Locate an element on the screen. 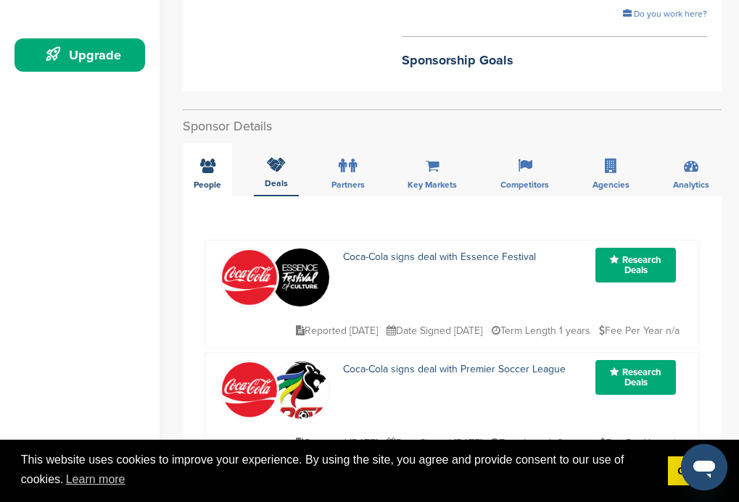 The height and width of the screenshot is (502, 739). span: Partners is located at coordinates (348, 185).